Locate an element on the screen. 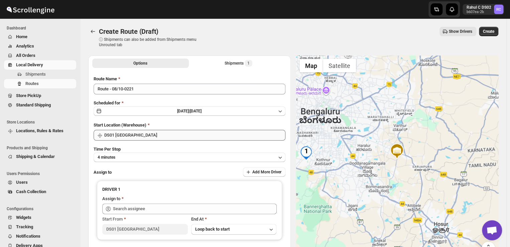  button: Create is located at coordinates (489, 31).